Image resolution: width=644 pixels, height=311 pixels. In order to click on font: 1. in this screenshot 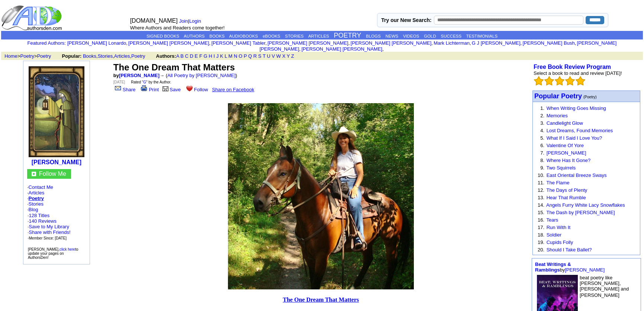, I will do `click(543, 108)`.